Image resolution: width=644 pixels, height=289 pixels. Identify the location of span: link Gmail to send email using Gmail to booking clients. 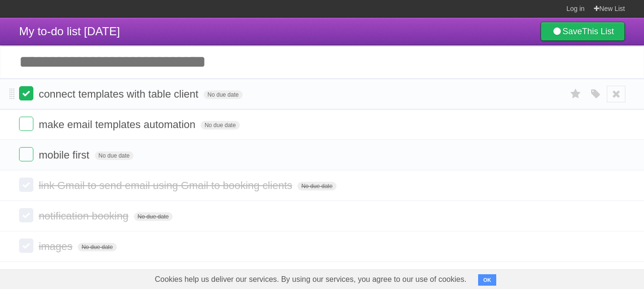
(166, 185).